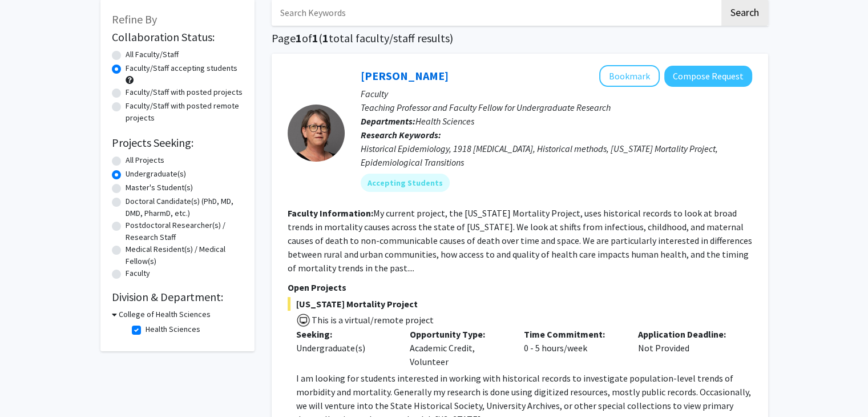 This screenshot has height=417, width=868. What do you see at coordinates (556, 107) in the screenshot?
I see `p: Teaching Professor and Faculty Fellow for Undergraduate Research` at bounding box center [556, 107].